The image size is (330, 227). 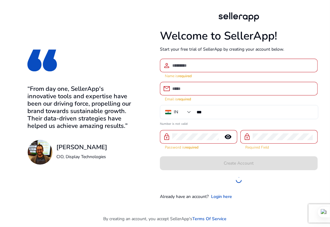 What do you see at coordinates (239, 123) in the screenshot?
I see `mat-error: Number is not valid` at bounding box center [239, 123].